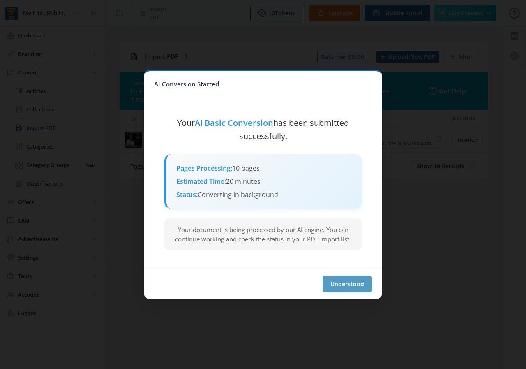  Describe the element at coordinates (264, 194) in the screenshot. I see `div: Converting in background` at that location.